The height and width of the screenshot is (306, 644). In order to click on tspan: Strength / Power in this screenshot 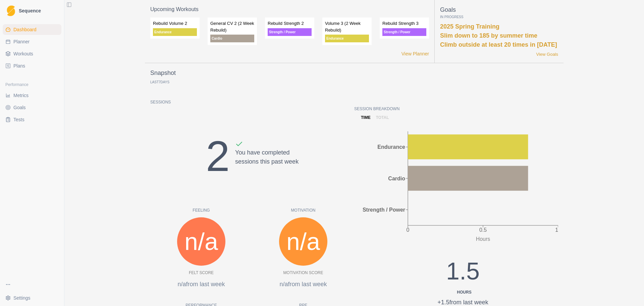, I will do `click(383, 209)`.